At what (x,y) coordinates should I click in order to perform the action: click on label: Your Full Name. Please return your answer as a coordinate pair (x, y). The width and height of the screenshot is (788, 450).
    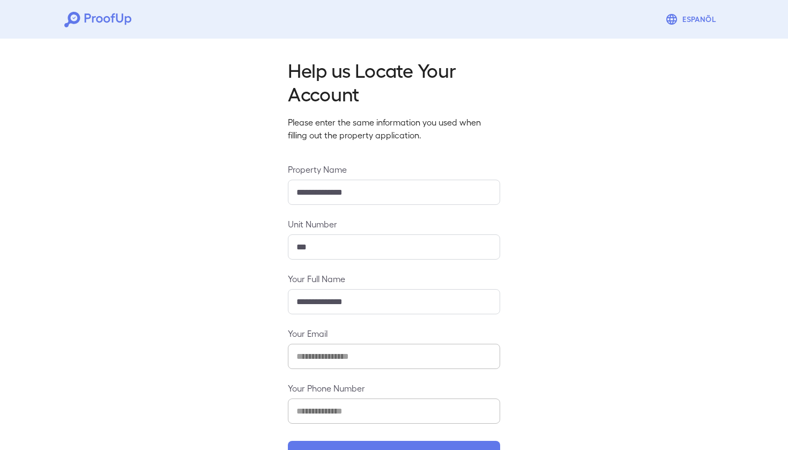
    Looking at the image, I should click on (394, 278).